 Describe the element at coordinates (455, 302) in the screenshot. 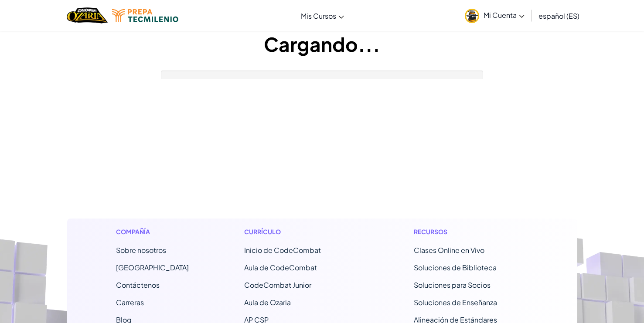

I see `a: Soluciones de Enseñanza` at that location.